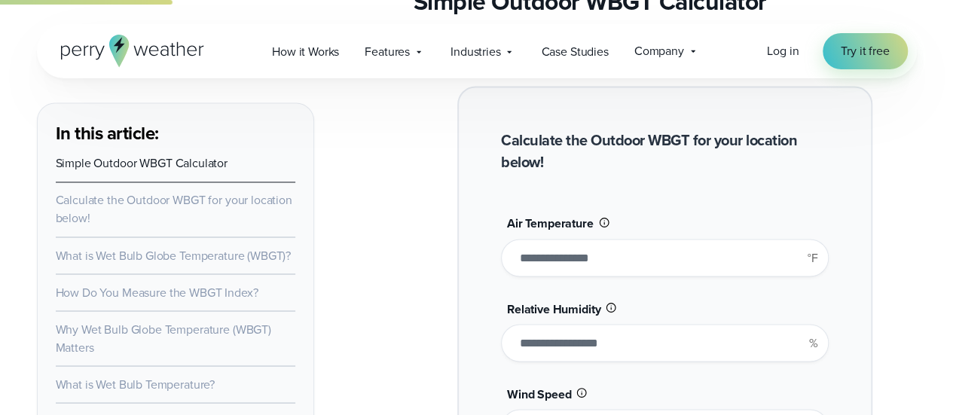  Describe the element at coordinates (174, 209) in the screenshot. I see `a: Calculate the Outdoor WBGT for your location below!` at that location.